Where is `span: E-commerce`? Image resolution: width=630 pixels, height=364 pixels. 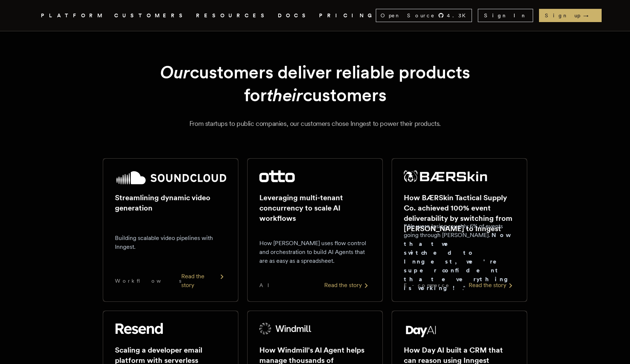
span: E-commerce is located at coordinates (427, 285).